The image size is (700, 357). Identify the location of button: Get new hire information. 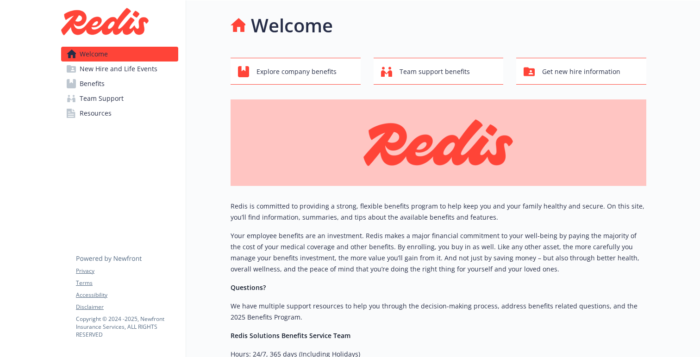
(581, 71).